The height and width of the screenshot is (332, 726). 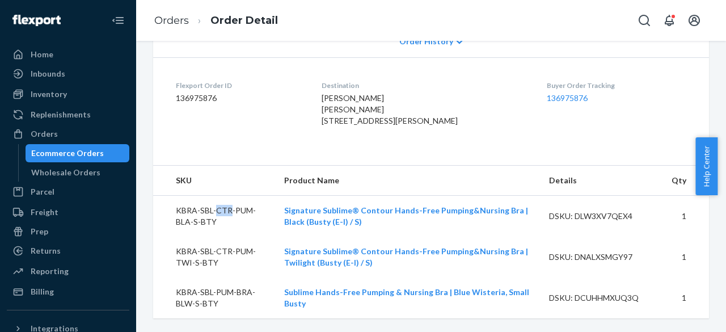 I want to click on div: Inbounds, so click(x=48, y=74).